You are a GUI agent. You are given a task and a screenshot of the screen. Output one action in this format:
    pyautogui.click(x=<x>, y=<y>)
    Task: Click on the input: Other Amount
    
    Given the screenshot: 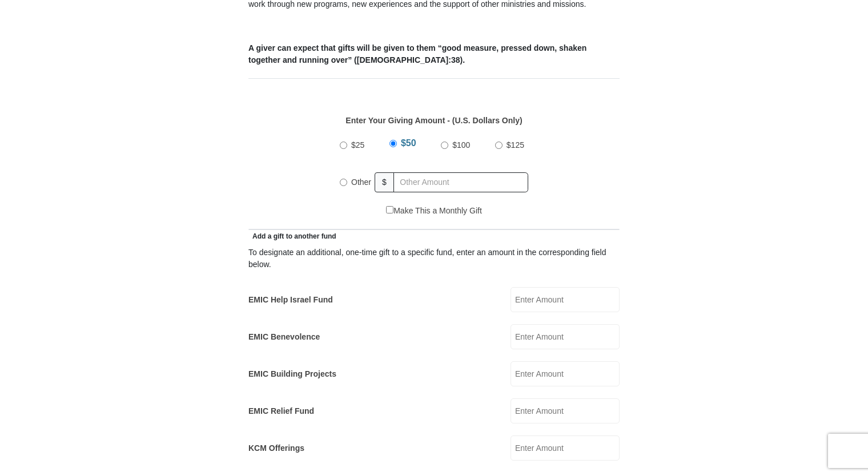 What is the action you would take?
    pyautogui.click(x=461, y=182)
    